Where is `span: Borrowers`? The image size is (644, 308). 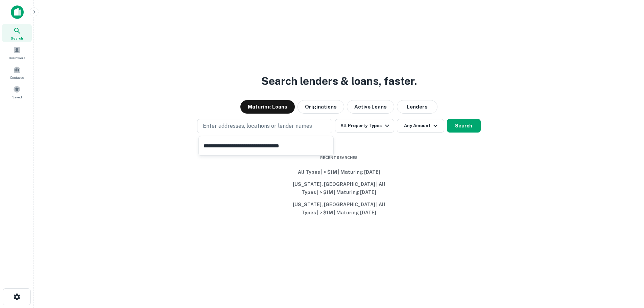
span: Borrowers is located at coordinates (17, 58).